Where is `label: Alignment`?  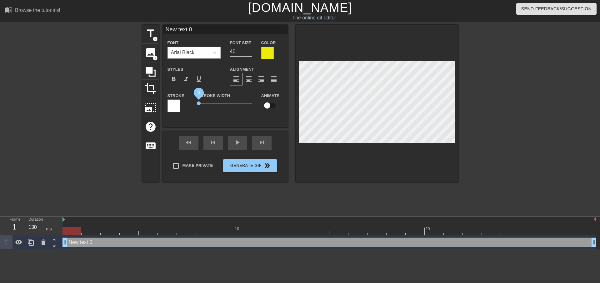 label: Alignment is located at coordinates (242, 69).